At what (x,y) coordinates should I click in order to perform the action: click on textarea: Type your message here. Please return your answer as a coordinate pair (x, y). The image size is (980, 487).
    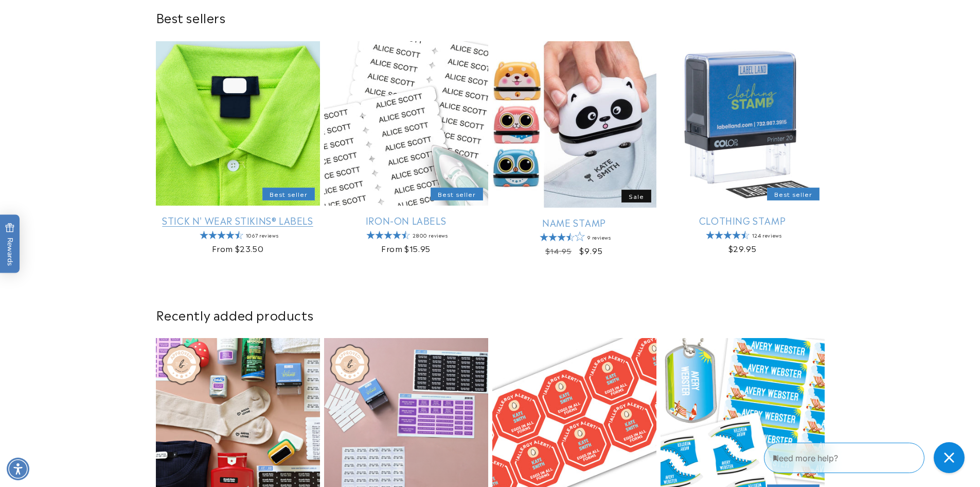
    Looking at the image, I should click on (71, 19).